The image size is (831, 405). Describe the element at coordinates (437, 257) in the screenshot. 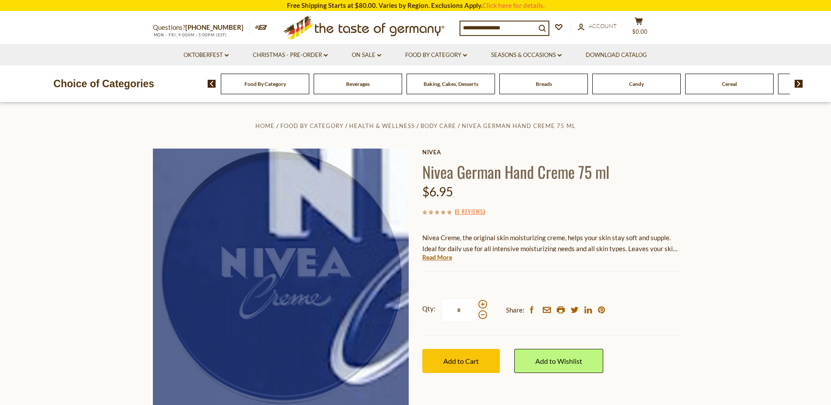

I see `a: Read More` at that location.